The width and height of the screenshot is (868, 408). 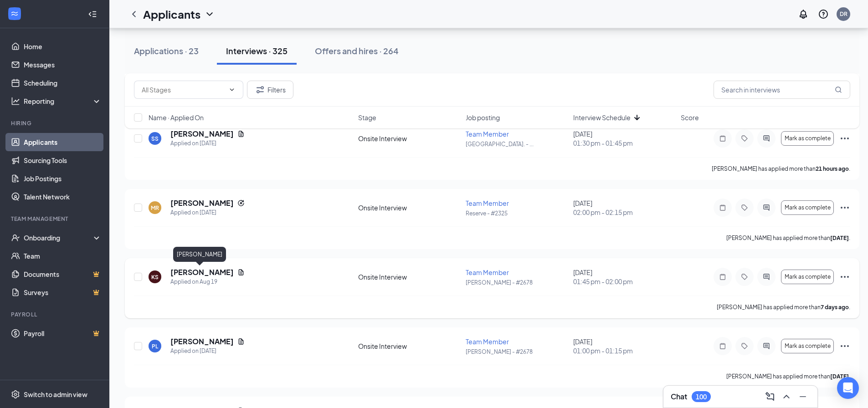 I want to click on span: 02:00 pm - 02:15 pm, so click(x=624, y=213).